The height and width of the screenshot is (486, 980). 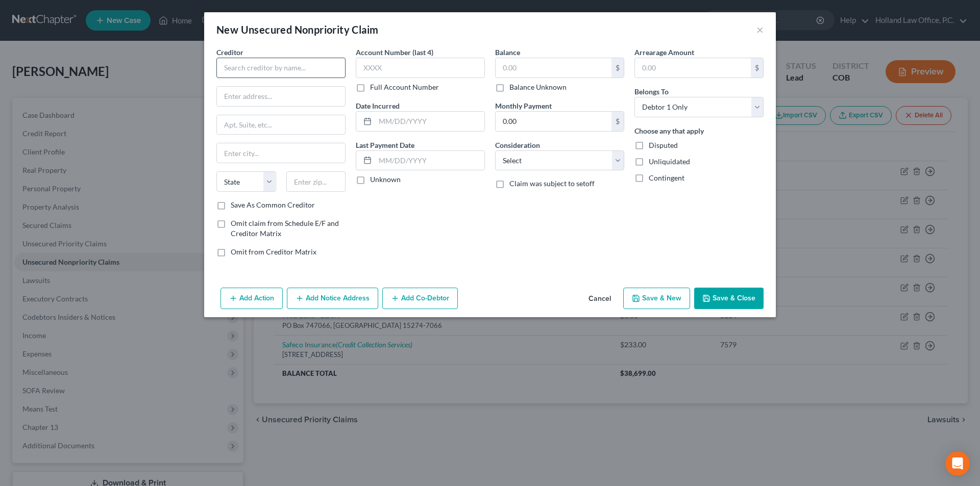 What do you see at coordinates (378, 106) in the screenshot?
I see `label: Date Incurred` at bounding box center [378, 106].